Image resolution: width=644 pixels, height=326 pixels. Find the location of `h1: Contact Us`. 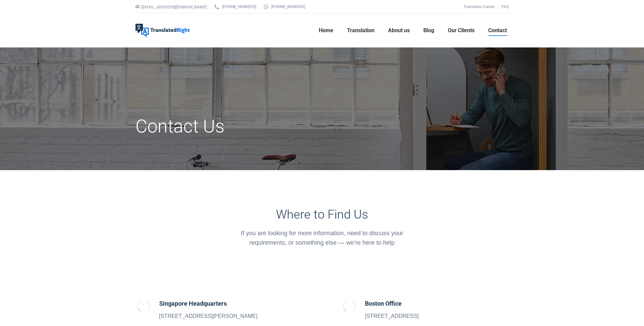

h1: Contact Us is located at coordinates (258, 127).